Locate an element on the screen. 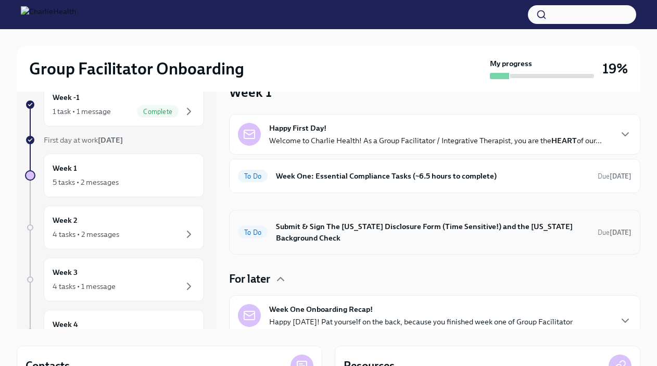 This screenshot has height=366, width=657. a: Week 15 tasks • 2 messages is located at coordinates (115, 175).